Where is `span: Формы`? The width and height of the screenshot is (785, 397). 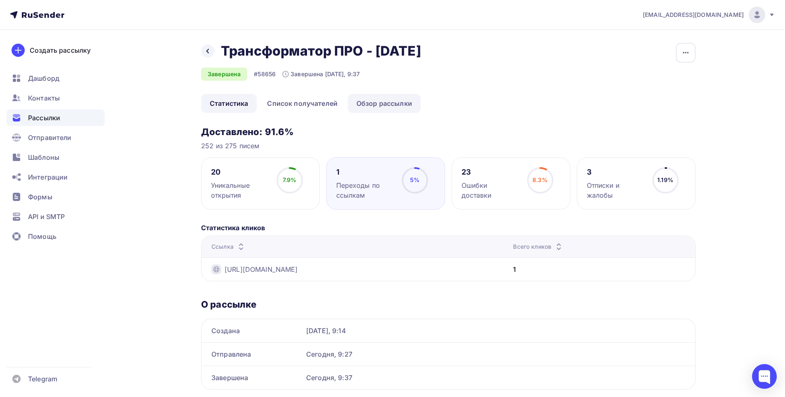
span: Формы is located at coordinates (40, 197).